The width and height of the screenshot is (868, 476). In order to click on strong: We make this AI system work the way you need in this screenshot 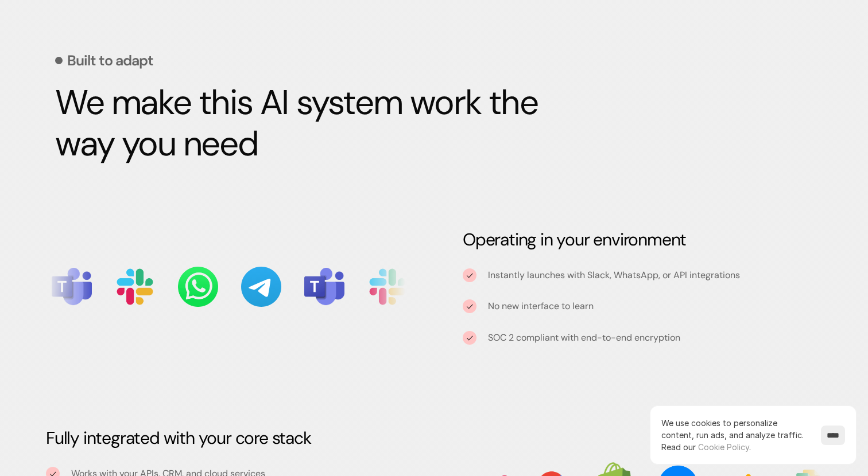, I will do `click(300, 124)`.